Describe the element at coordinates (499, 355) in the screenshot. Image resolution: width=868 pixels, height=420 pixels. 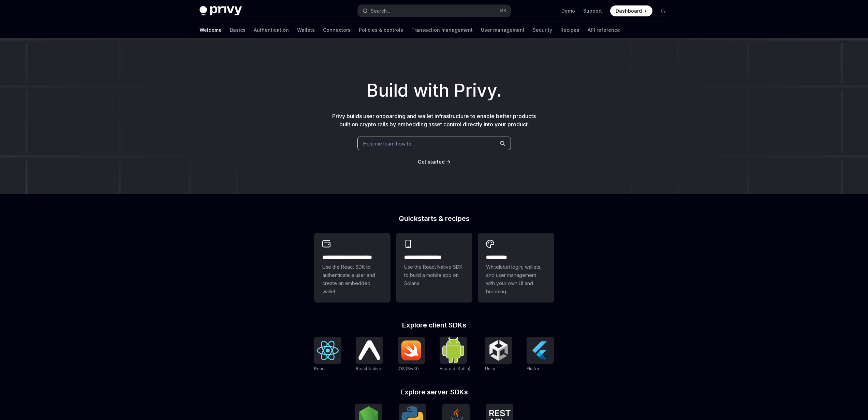
I see `a: UnityUnity` at that location.